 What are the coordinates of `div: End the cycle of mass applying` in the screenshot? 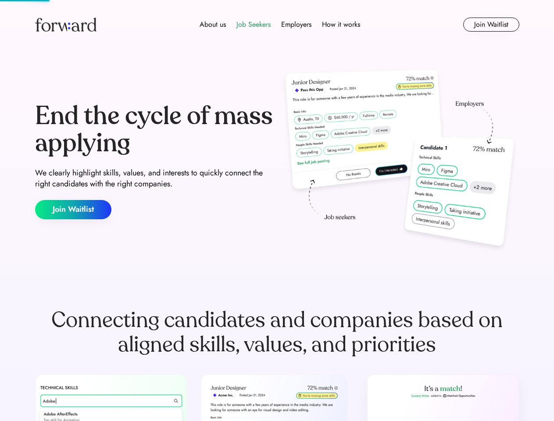 It's located at (154, 129).